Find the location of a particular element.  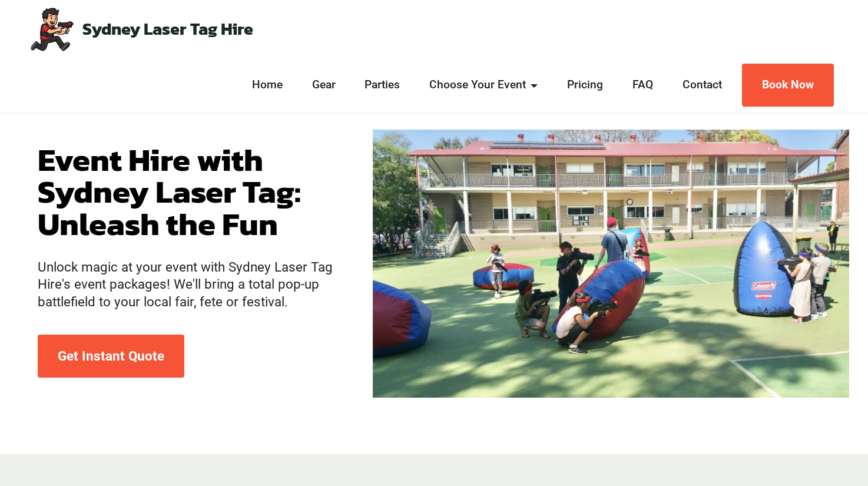

img: Pop-up laser tag event hire is located at coordinates (611, 263).